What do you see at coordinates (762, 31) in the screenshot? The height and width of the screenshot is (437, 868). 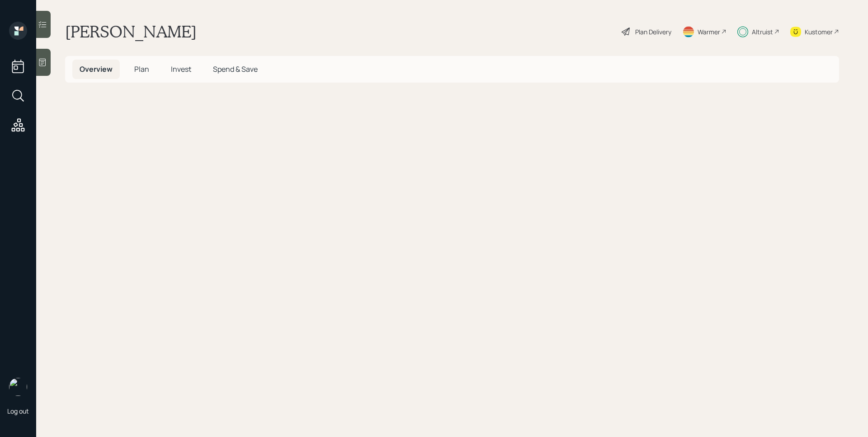 I see `div: Altruist` at bounding box center [762, 31].